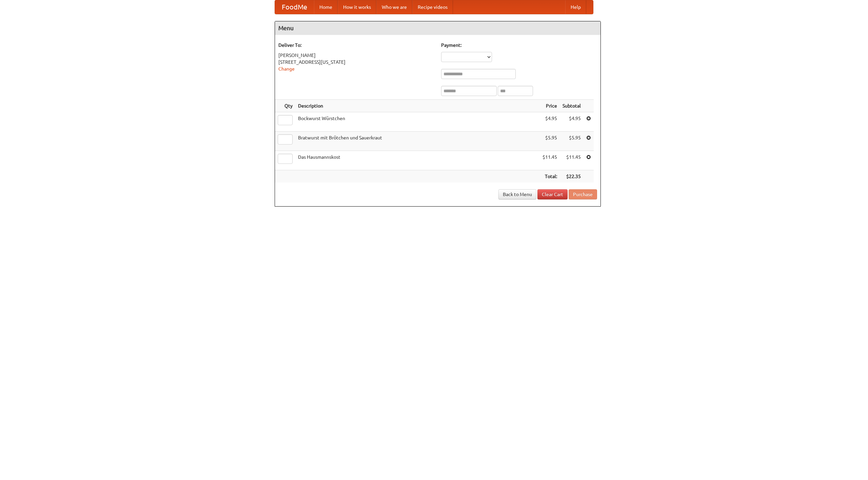 This screenshot has width=868, height=480. Describe the element at coordinates (550, 106) in the screenshot. I see `th: Price` at that location.